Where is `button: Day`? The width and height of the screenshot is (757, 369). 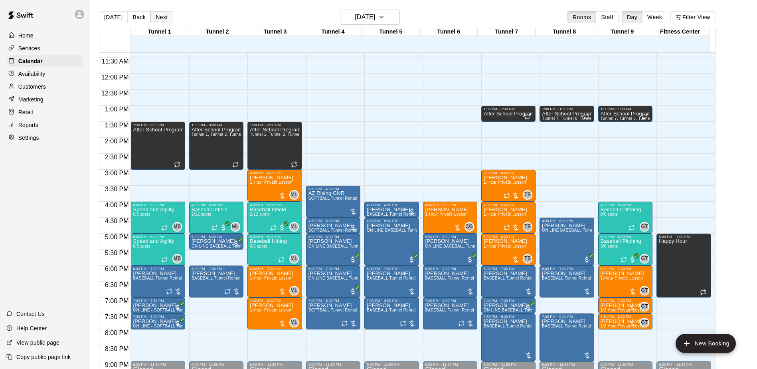 button: Day is located at coordinates (632, 17).